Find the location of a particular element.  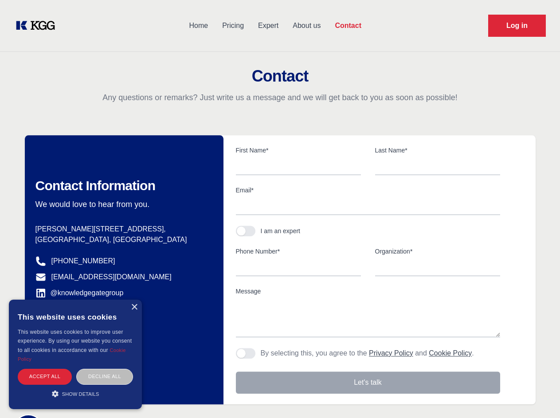

label: Phone Number* is located at coordinates (299, 252).